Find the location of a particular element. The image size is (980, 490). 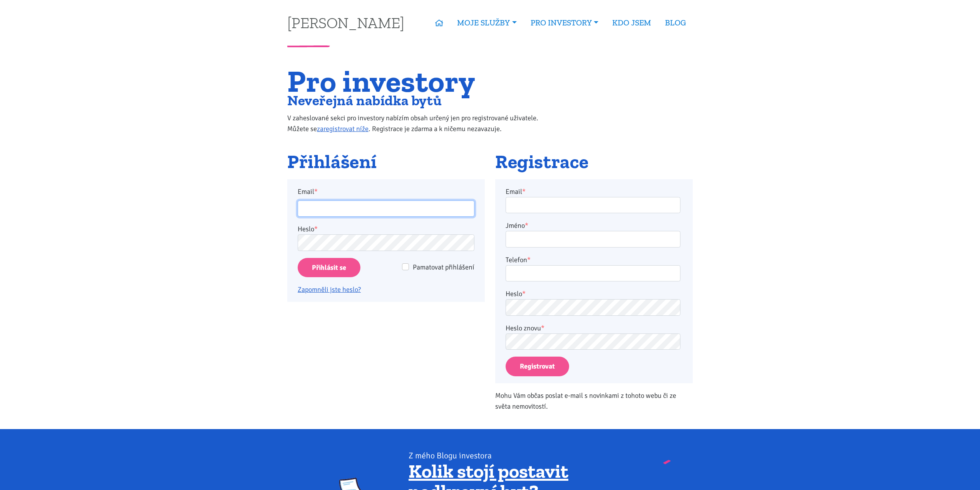

a: KDO JSEM is located at coordinates (631, 23).